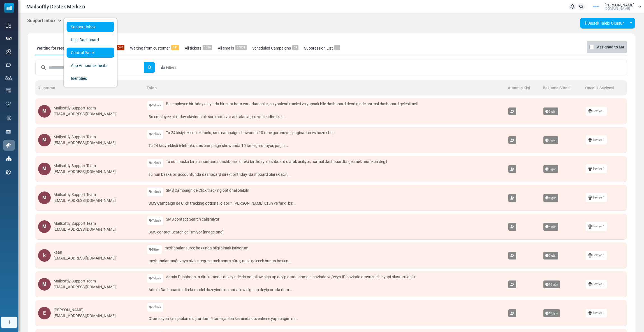 The image size is (644, 332). What do you see at coordinates (325, 175) in the screenshot?
I see `a: Tu nun baska bir accountunda dashboard direkt birthday_dashboard olarak acili...` at bounding box center [325, 175].